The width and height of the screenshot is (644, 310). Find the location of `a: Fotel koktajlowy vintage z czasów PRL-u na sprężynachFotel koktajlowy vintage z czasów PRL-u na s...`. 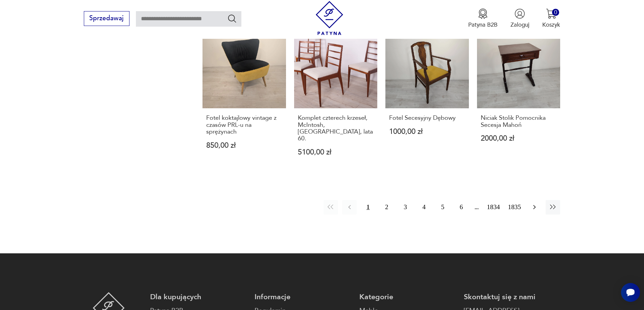

a: Fotel koktajlowy vintage z czasów PRL-u na sprężynachFotel koktajlowy vintage z czasów PRL-u na s... is located at coordinates (244, 98).